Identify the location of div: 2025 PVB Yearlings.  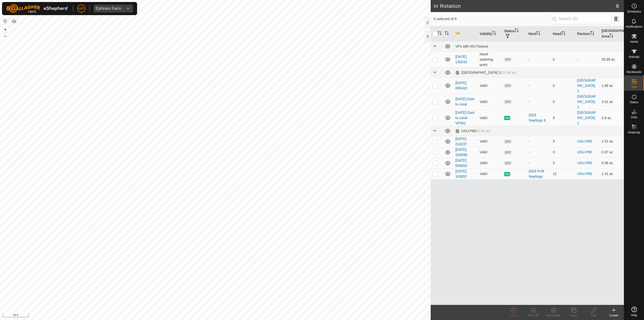
(539, 174).